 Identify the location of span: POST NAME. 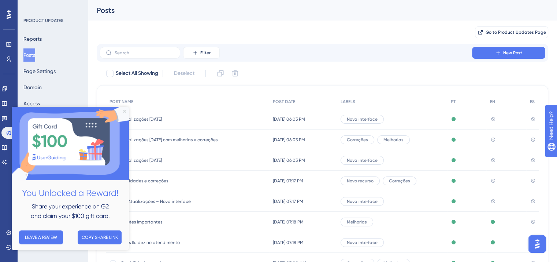
(121, 102).